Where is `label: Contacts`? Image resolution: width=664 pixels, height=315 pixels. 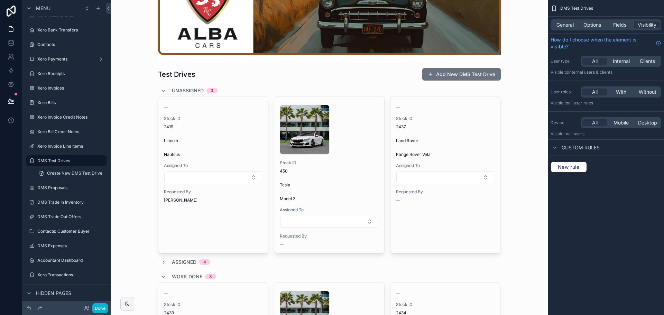 label: Contacts is located at coordinates (71, 45).